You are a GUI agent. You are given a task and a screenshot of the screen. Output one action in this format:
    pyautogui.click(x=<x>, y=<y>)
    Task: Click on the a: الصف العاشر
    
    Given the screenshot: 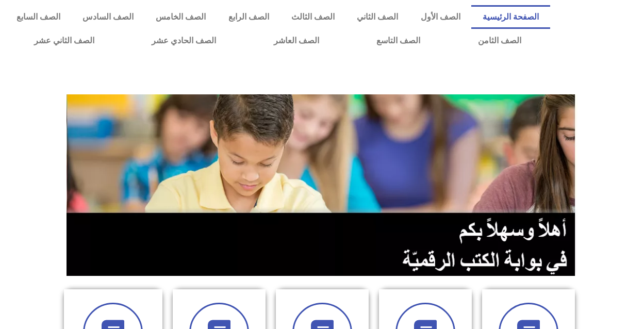 What is the action you would take?
    pyautogui.click(x=297, y=41)
    